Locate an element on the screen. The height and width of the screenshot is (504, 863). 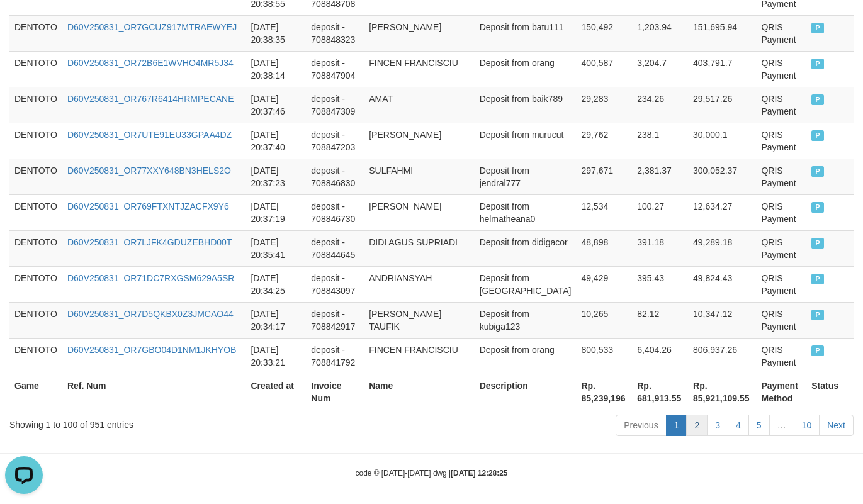
td: ANDRIANSYAH is located at coordinates (419, 284).